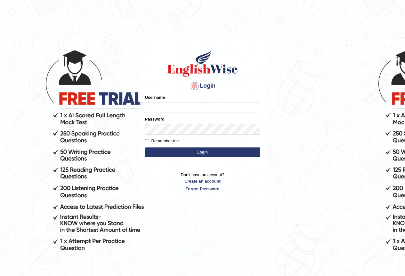  What do you see at coordinates (155, 97) in the screenshot?
I see `label: Username` at bounding box center [155, 97].